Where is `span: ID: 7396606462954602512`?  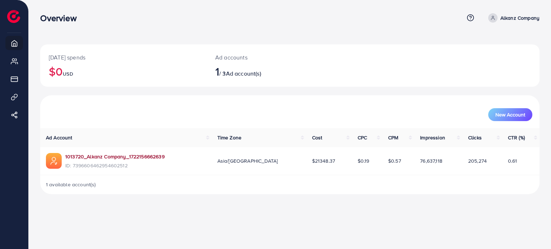 span: ID: 7396606462954602512 is located at coordinates (115, 166).